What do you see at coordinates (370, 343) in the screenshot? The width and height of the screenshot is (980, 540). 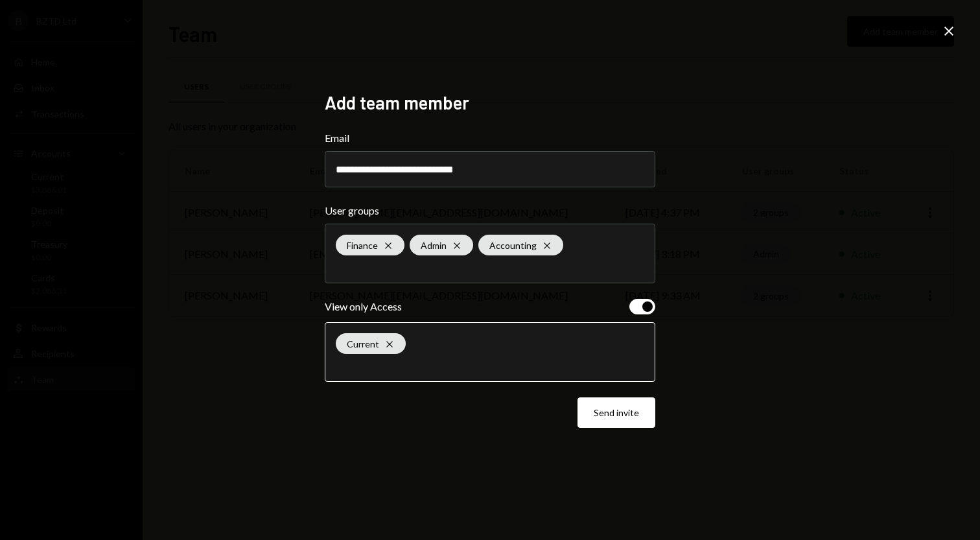 I see `div: Current` at bounding box center [370, 343].